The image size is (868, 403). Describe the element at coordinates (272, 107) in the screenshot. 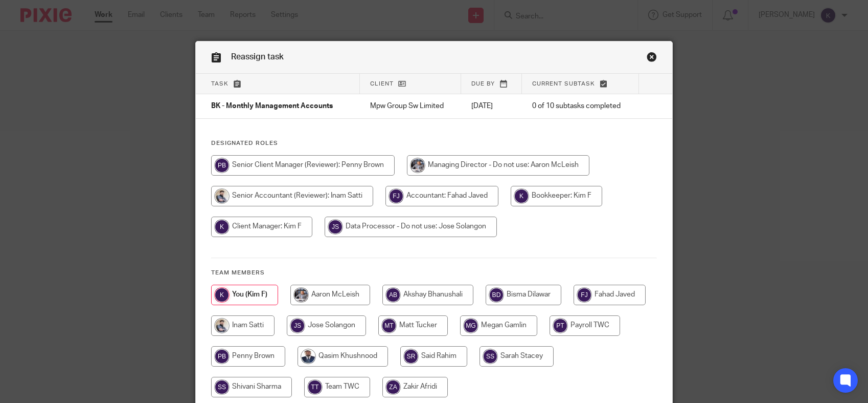

I see `span: BK - Monthly Management Accounts` at that location.